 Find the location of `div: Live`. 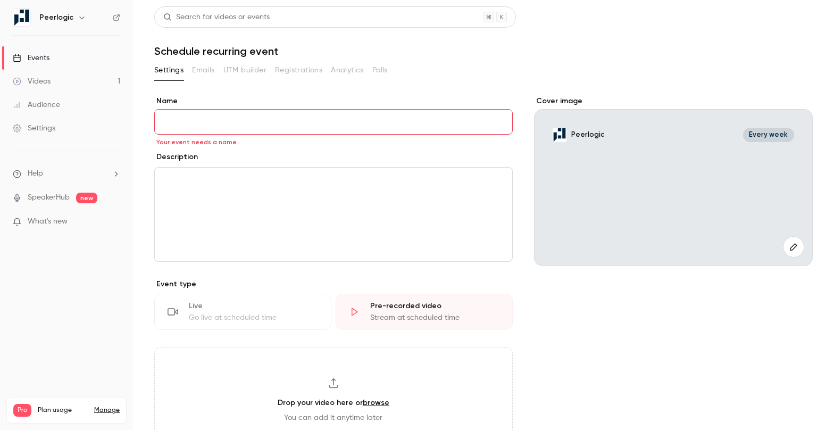

div: Live is located at coordinates (253, 306).